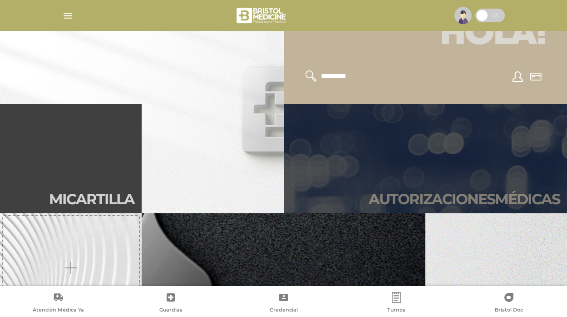 This screenshot has width=567, height=317. I want to click on img: Cober_menu-lines-white.svg, so click(68, 15).